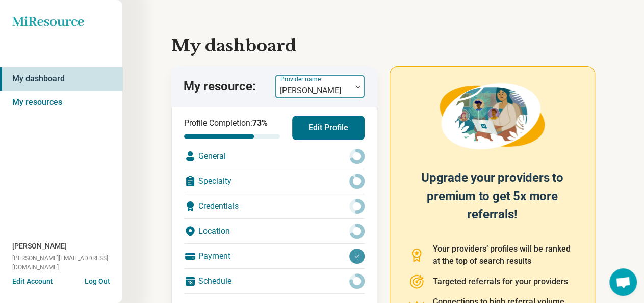 The width and height of the screenshot is (644, 303). Describe the element at coordinates (33, 281) in the screenshot. I see `button: Edit Account` at that location.